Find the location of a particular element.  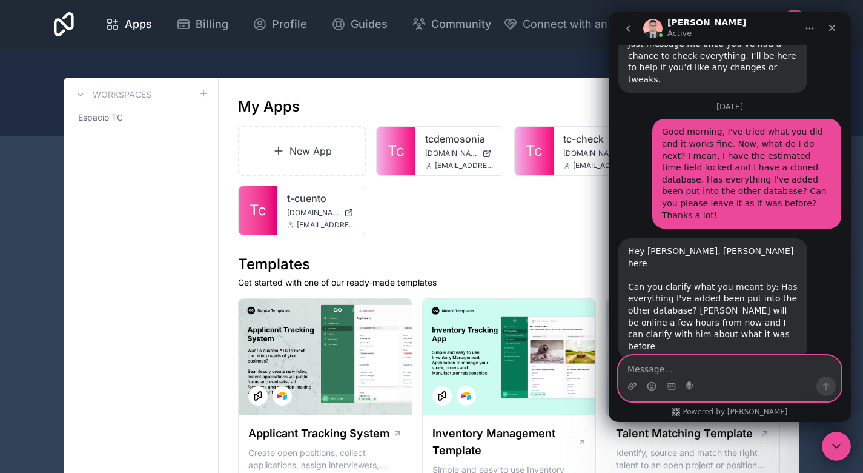

a: tcdemosonia is located at coordinates (460, 139).